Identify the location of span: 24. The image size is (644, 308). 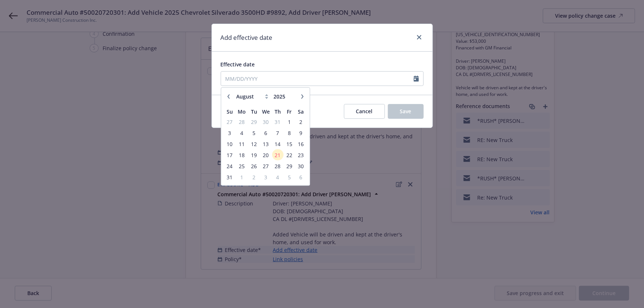
(230, 165).